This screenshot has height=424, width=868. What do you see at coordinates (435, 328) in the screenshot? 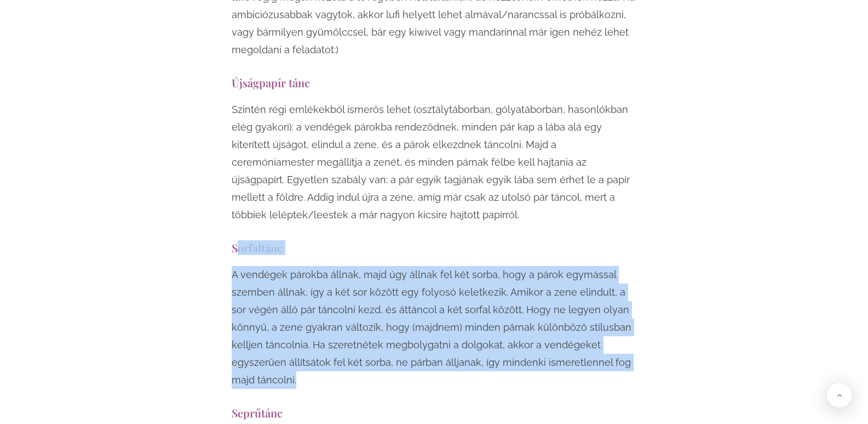
I see `p: A vendégek párokba állnak, majd úgy állnak fel két sorba, hogy a párok egymással szemben állnak, ...` at bounding box center [435, 328].